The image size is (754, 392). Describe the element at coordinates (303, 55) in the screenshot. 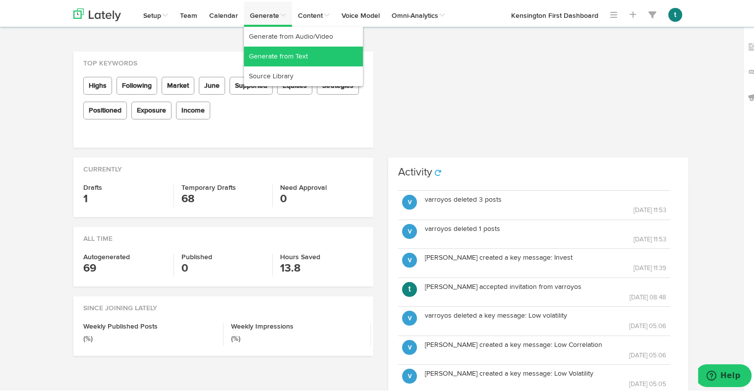

I see `a: Generate from Text` at that location.